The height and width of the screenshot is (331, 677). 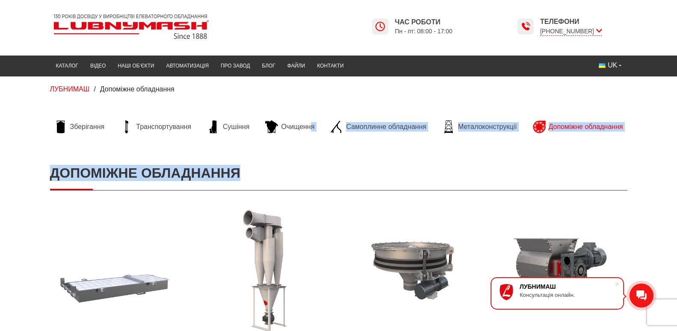 I want to click on span: Транспортування, so click(x=163, y=127).